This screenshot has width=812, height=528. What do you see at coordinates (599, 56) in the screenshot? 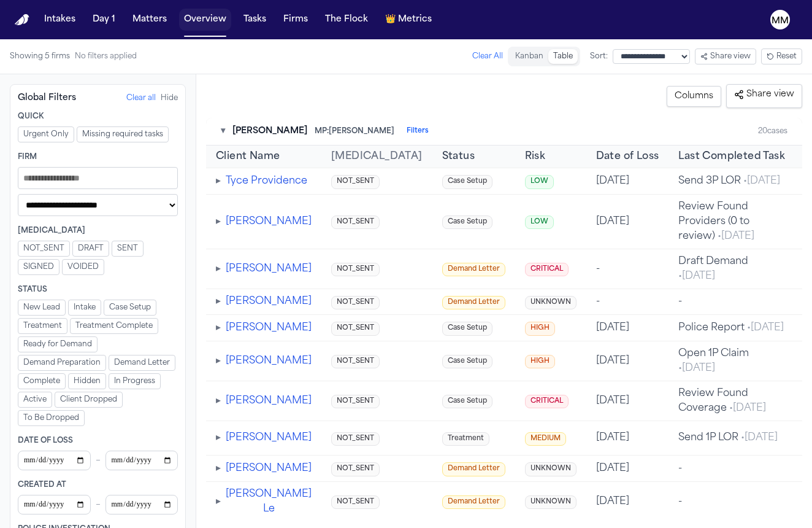
I see `span: Sort:` at bounding box center [599, 56].